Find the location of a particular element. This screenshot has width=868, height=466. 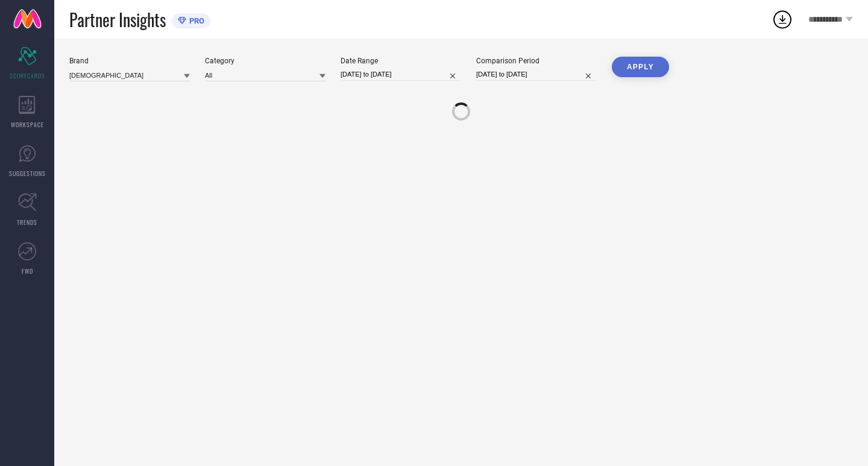

span: Partner Insights is located at coordinates (117, 19).